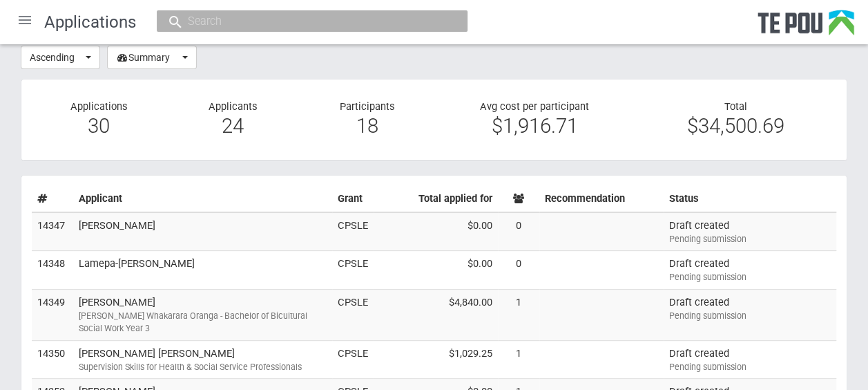  Describe the element at coordinates (735, 125) in the screenshot. I see `div: $34,500.69` at that location.